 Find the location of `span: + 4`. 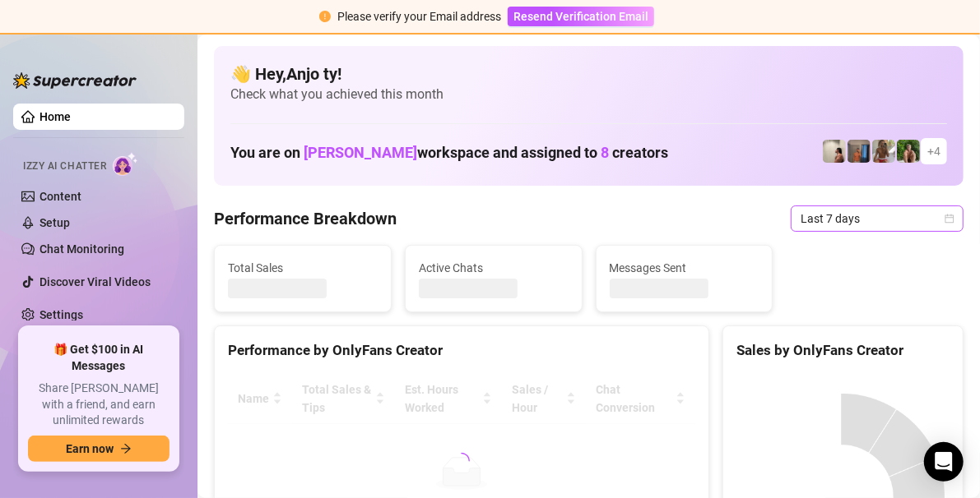

span: + 4 is located at coordinates (934, 151).